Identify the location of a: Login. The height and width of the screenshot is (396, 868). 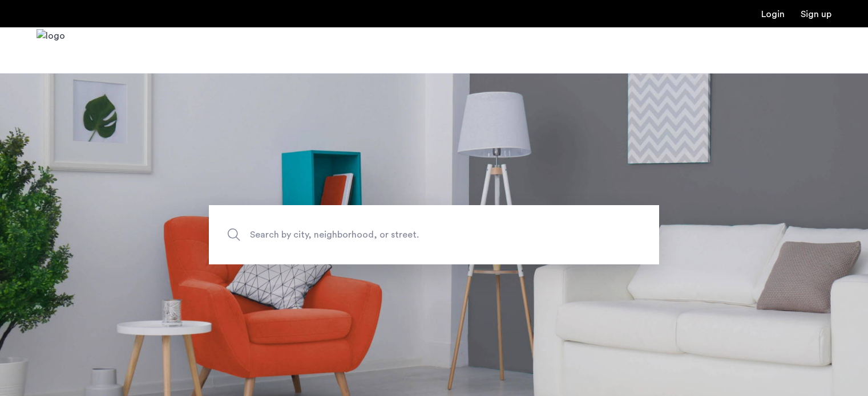
(773, 14).